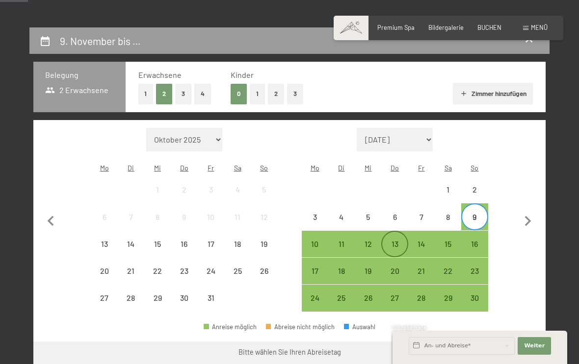 Image resolution: width=579 pixels, height=364 pixels. I want to click on div: 1, so click(448, 198).